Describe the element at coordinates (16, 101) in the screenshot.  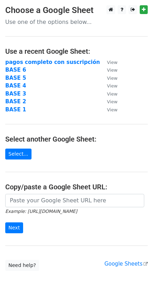
I see `strong: BASE 2` at that location.